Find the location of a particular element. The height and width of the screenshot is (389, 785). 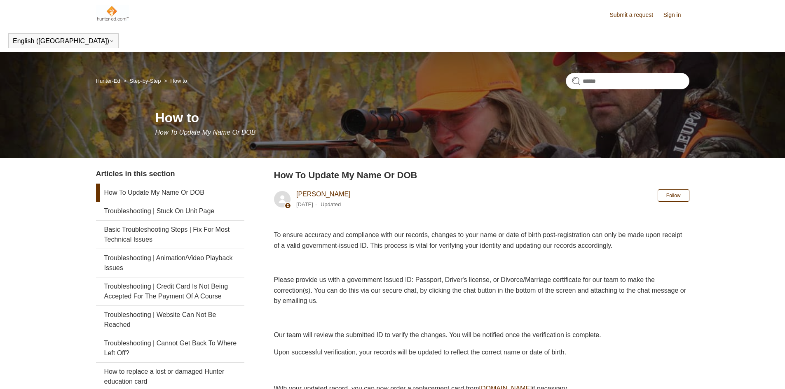

a: Submit a request is located at coordinates (635, 15).